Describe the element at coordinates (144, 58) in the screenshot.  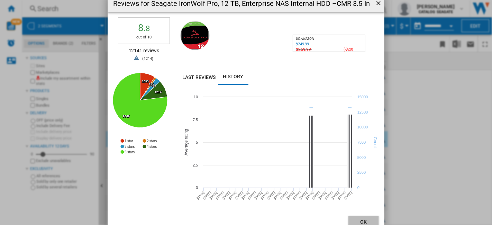
I see `div: 1214 bad reviews (below or equal to 4/10)` at that location.